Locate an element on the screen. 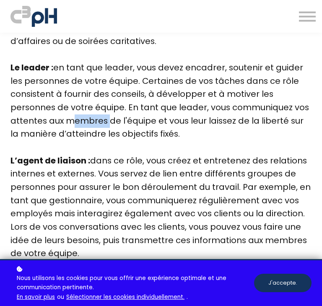  div: dans ce rôle, vous créez et entretenez des relations internes et externes. Vous servez de lien en... is located at coordinates (161, 207).